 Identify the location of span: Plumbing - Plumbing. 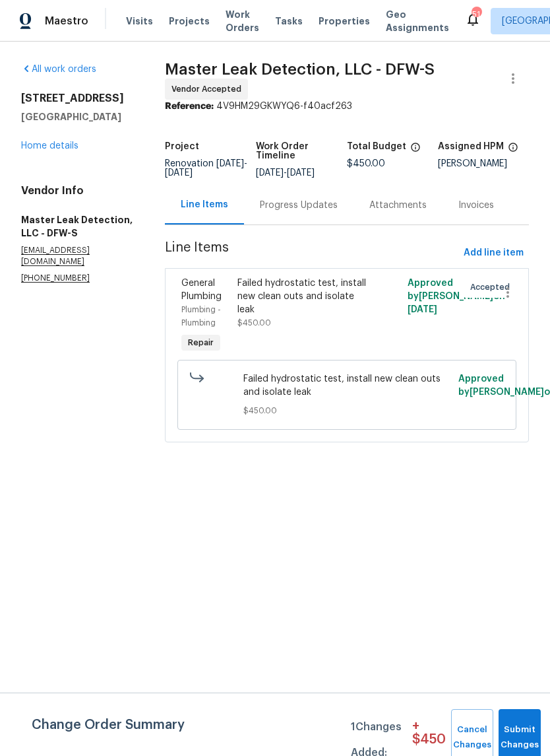
(202, 316).